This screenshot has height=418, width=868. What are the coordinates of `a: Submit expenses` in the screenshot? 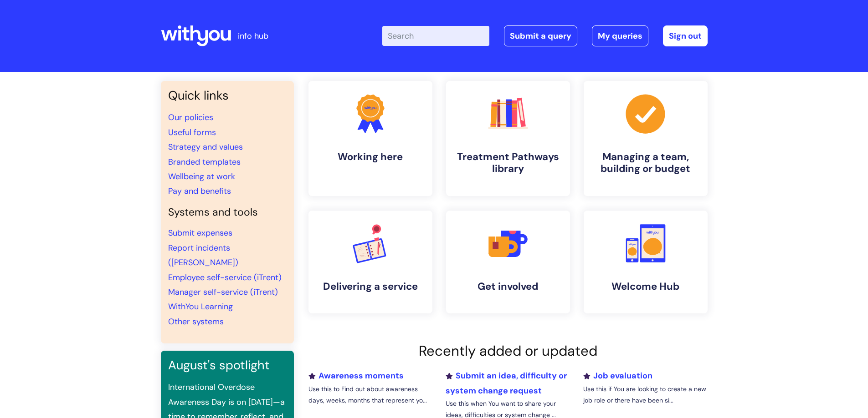 It's located at (200, 233).